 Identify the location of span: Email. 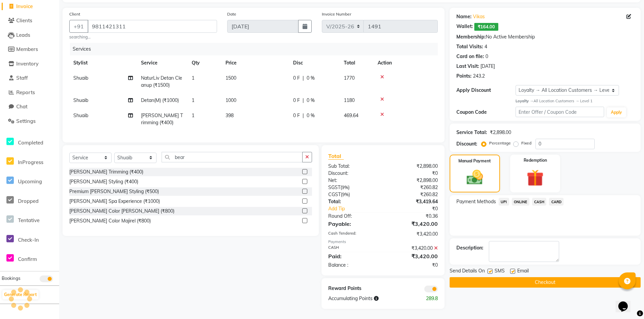
(523, 272).